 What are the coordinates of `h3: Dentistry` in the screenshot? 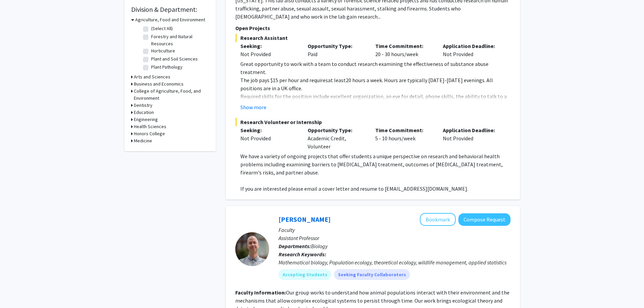 It's located at (143, 105).